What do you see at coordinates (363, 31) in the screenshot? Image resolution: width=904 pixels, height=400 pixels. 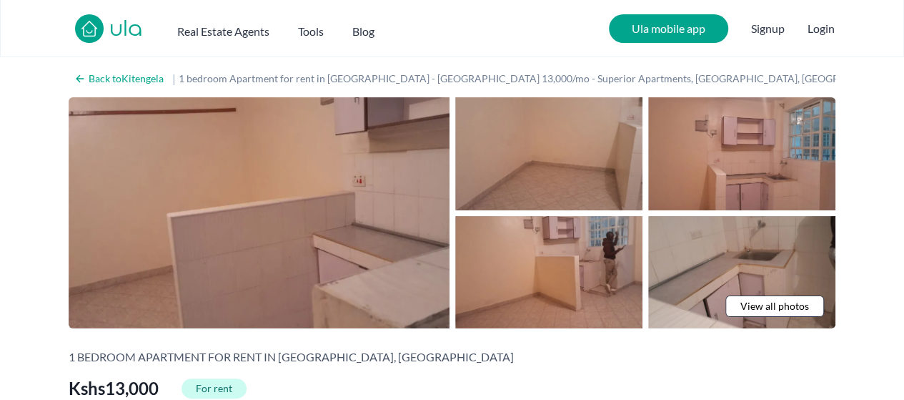 I see `h2: Blog` at bounding box center [363, 31].